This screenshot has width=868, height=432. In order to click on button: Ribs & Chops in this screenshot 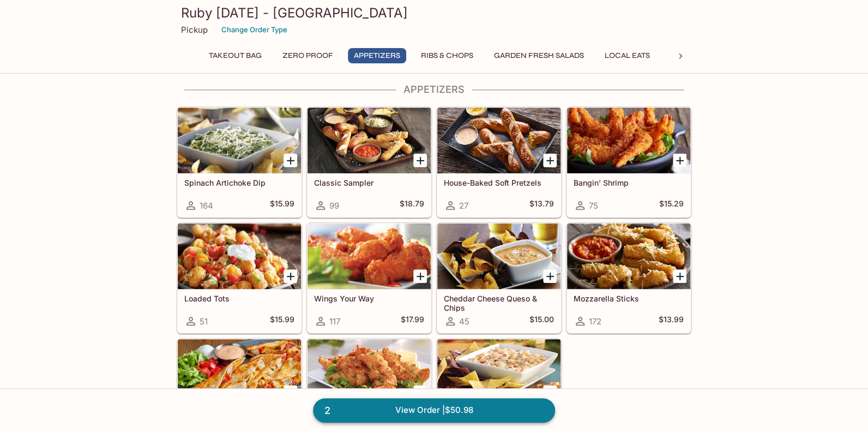, I will do `click(448, 55)`.